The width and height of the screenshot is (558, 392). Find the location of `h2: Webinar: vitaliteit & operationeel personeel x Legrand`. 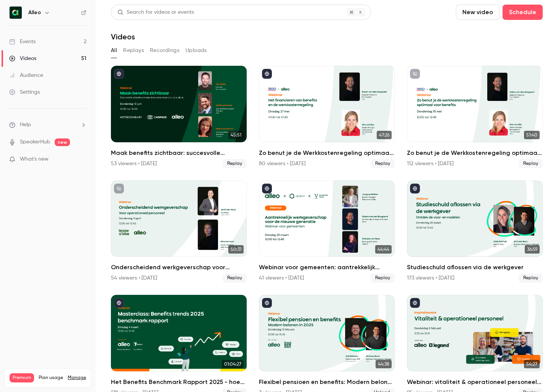

h2: Webinar: vitaliteit & operationeel personeel x Legrand is located at coordinates (475, 382).